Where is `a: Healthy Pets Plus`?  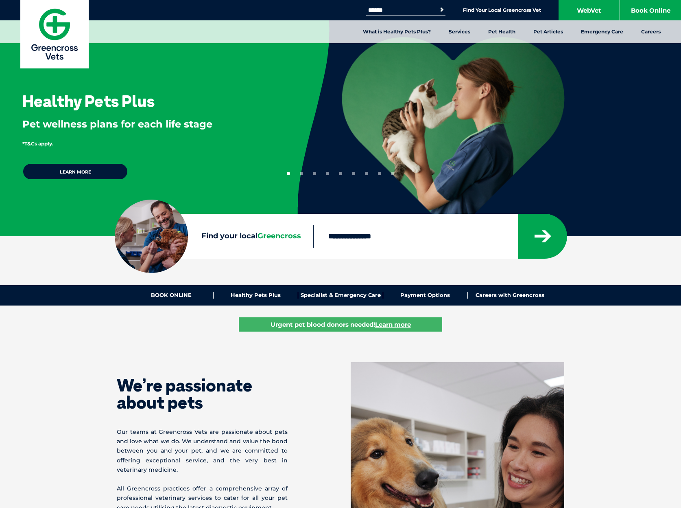
a: Healthy Pets Plus is located at coordinates (256, 295).